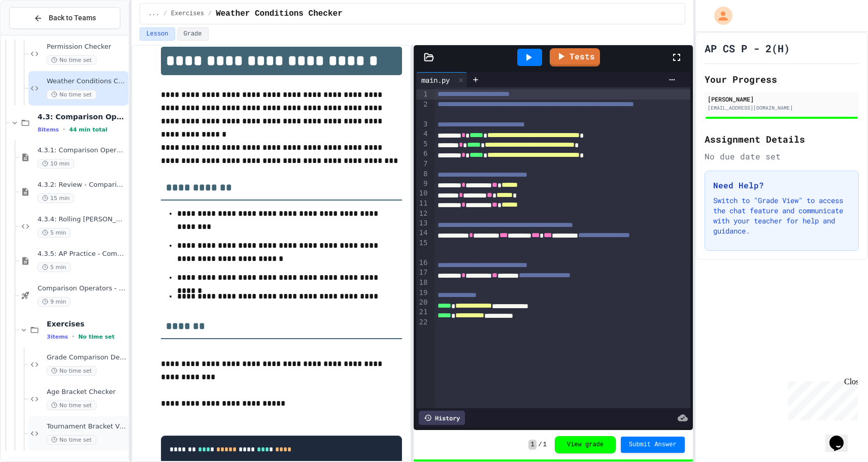 The width and height of the screenshot is (868, 462). What do you see at coordinates (54, 302) in the screenshot?
I see `span: 9 min` at bounding box center [54, 302].